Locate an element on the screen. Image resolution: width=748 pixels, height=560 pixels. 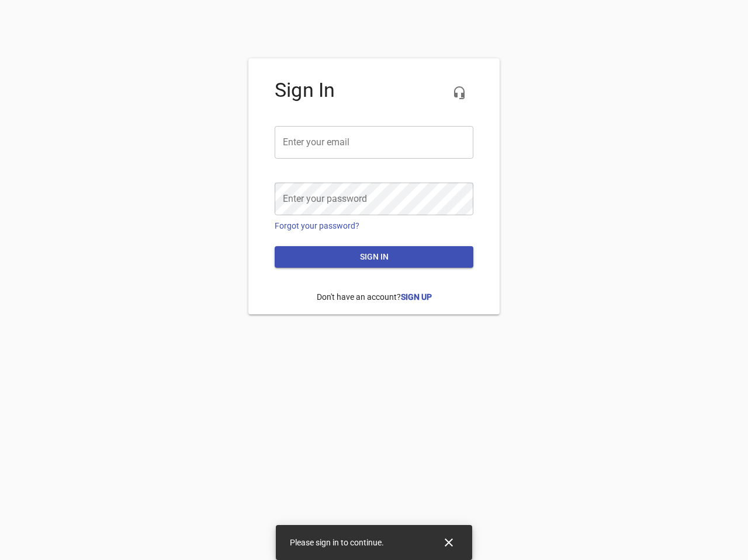
button: Live Chat is located at coordinates (459, 92).